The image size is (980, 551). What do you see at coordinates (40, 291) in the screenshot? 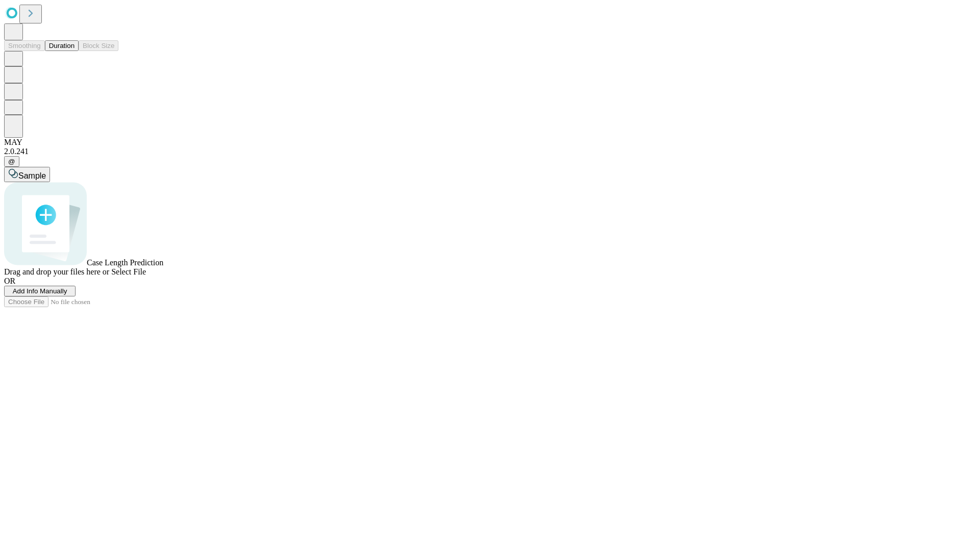
I see `button: Add Info Manually` at bounding box center [40, 291].